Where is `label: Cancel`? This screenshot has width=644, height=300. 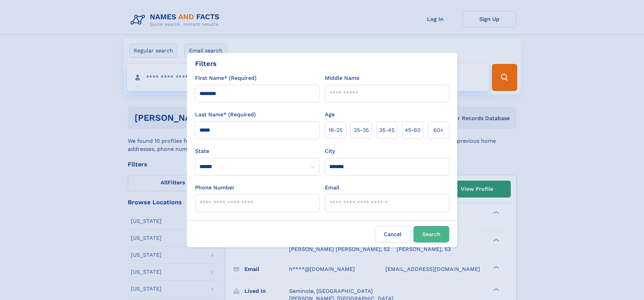
label: Cancel is located at coordinates (393, 234).